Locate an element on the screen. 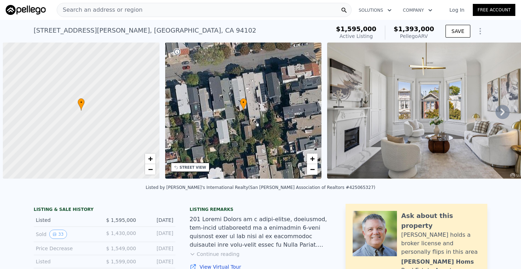 The image size is (521, 269). img: Pellego is located at coordinates (26, 10).